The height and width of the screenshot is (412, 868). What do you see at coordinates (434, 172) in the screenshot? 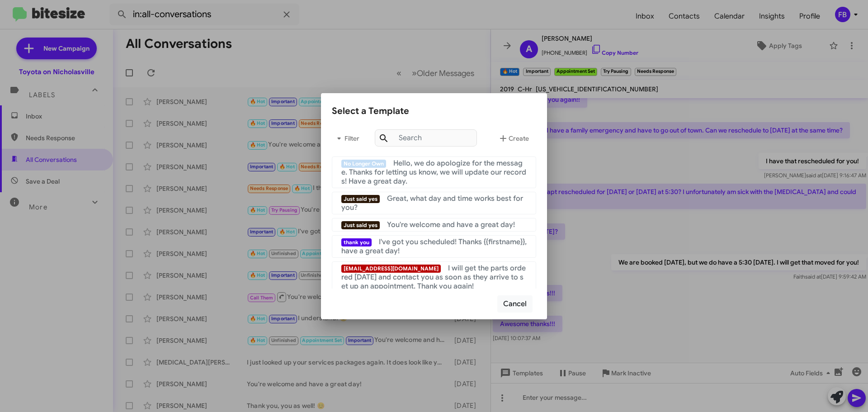
I see `span: Hello, we do apologize for the message. Thanks for letting us know, we will update our records! H...` at bounding box center [434, 172].